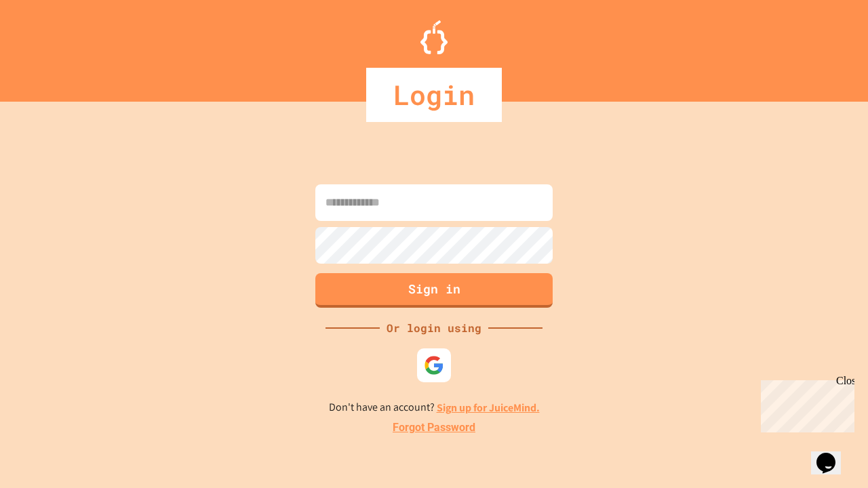 The height and width of the screenshot is (488, 868). I want to click on a: Sign up for JuiceMind., so click(488, 407).